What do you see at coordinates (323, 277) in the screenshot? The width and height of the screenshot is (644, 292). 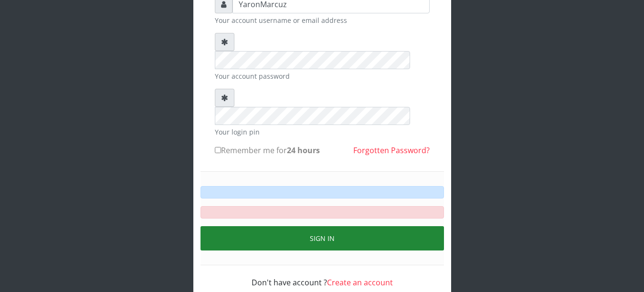 I see `div: Don't have account ?` at bounding box center [323, 277].